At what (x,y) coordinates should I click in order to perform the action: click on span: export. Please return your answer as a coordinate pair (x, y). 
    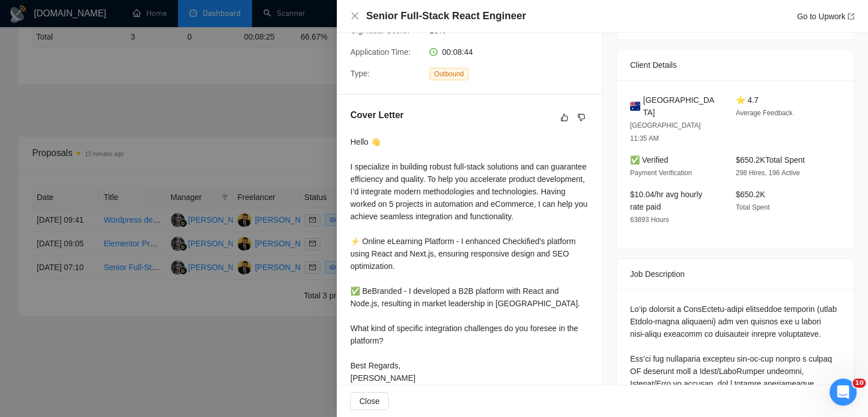
    Looking at the image, I should click on (851, 16).